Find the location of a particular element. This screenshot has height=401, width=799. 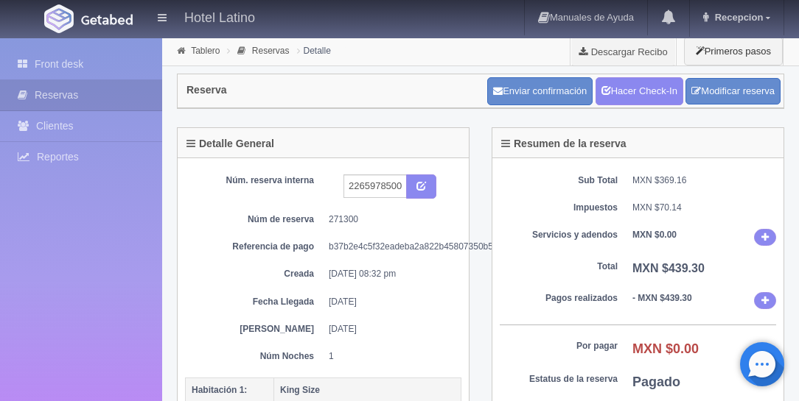

h4: Hotel Latino is located at coordinates (220, 16).